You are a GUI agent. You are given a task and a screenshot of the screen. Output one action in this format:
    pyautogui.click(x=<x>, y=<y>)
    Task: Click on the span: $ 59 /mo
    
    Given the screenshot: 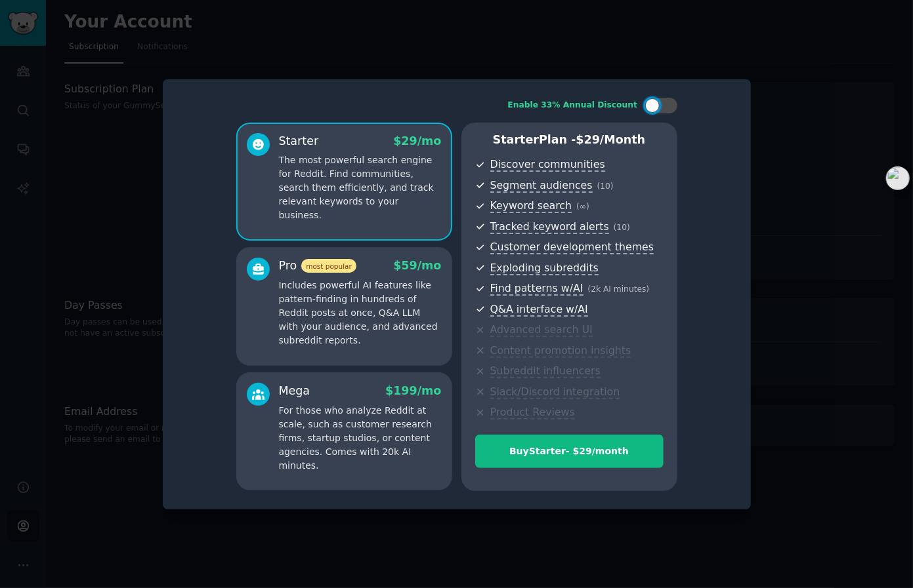 What is the action you would take?
    pyautogui.click(x=417, y=266)
    